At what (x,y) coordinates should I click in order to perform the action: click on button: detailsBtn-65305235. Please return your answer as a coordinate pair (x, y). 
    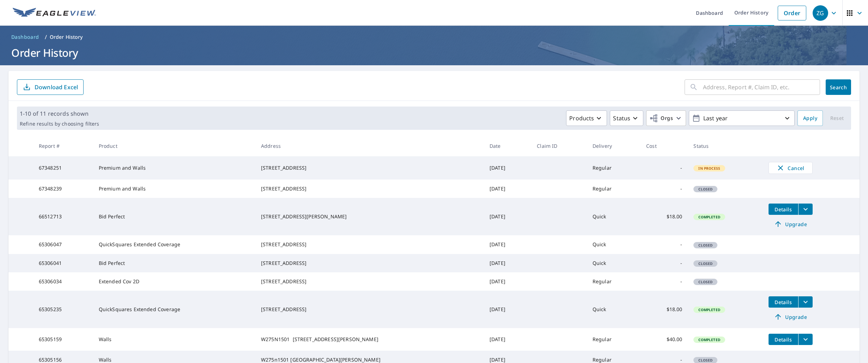
    Looking at the image, I should click on (783, 302).